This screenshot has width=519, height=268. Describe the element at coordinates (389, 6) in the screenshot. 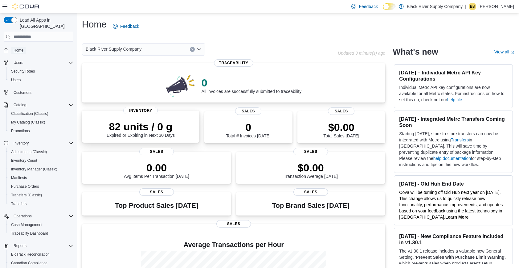

I see `input: Dark Mode` at that location.